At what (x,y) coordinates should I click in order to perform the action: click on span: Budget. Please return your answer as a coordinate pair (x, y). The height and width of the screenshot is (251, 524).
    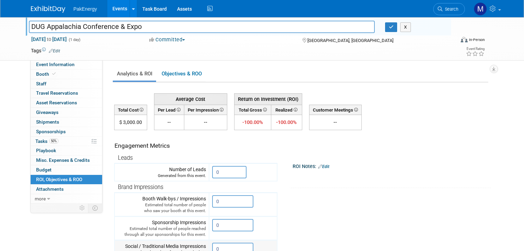
    Looking at the image, I should click on (44, 170).